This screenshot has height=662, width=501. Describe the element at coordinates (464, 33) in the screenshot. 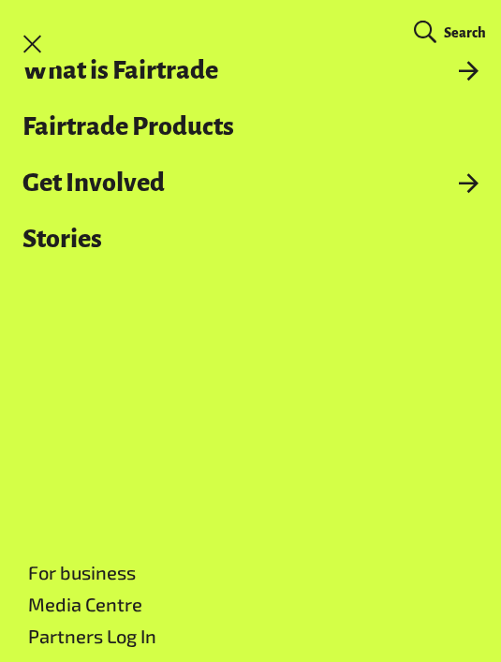

I see `span: Search` at that location.